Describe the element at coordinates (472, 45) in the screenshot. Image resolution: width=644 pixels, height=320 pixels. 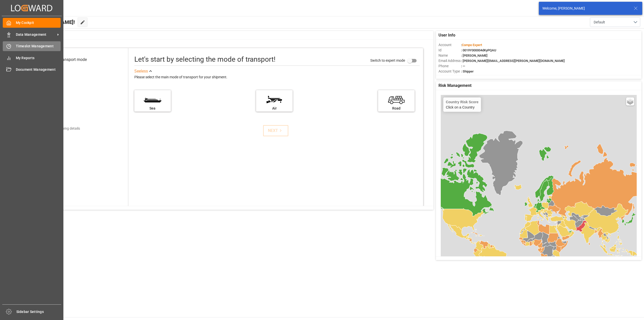
I see `span: Compo Expert` at that location.